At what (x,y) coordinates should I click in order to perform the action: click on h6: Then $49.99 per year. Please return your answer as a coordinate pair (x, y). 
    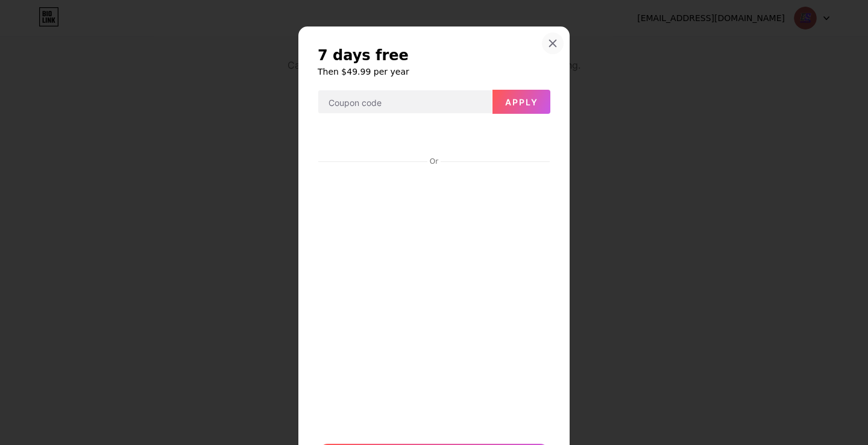
    Looking at the image, I should click on (434, 71).